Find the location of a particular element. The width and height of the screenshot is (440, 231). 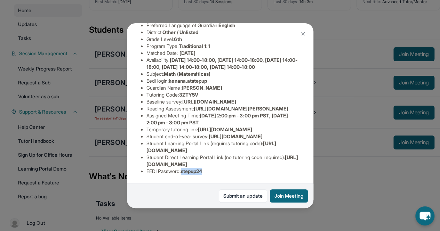

a: Submit an update is located at coordinates (243, 196).